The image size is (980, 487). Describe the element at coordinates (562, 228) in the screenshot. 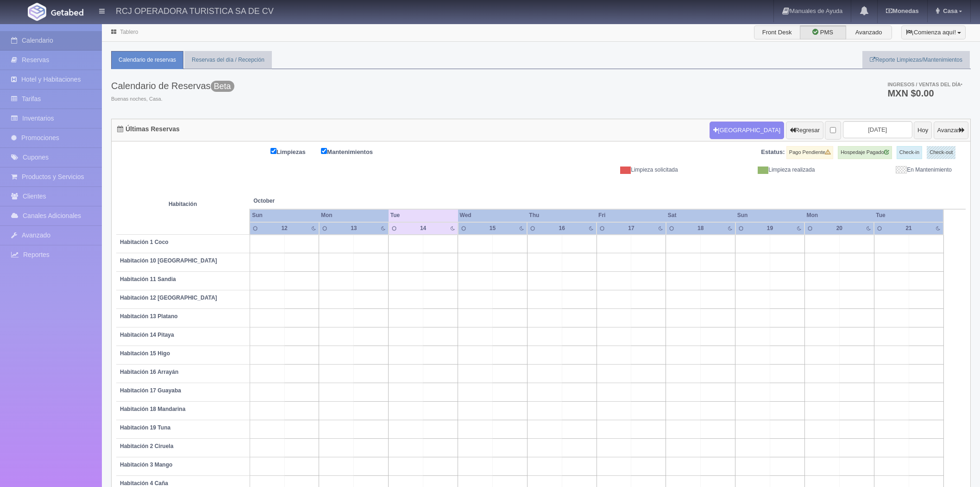

I see `div: 16` at that location.